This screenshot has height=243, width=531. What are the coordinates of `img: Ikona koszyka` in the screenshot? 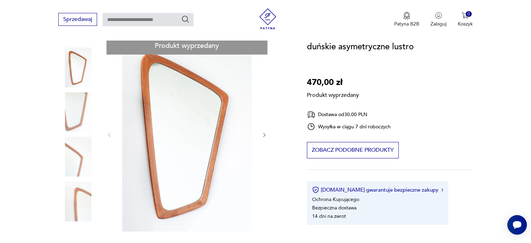 It's located at (465, 15).